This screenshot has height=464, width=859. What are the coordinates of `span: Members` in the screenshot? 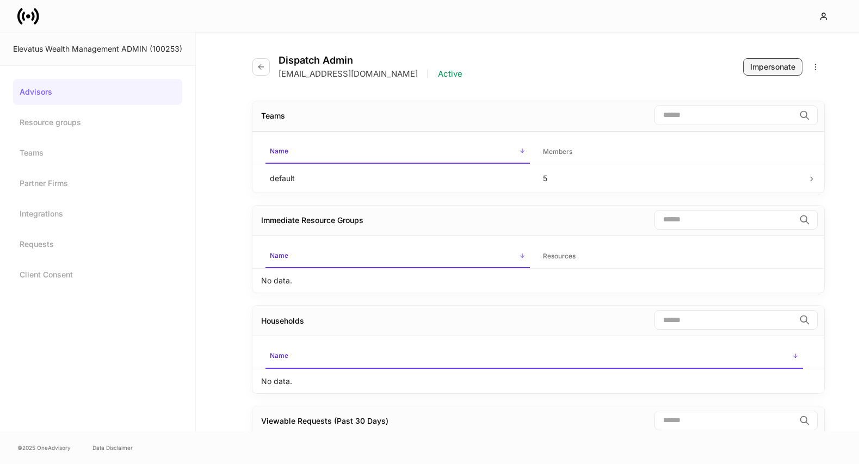 It's located at (671, 152).